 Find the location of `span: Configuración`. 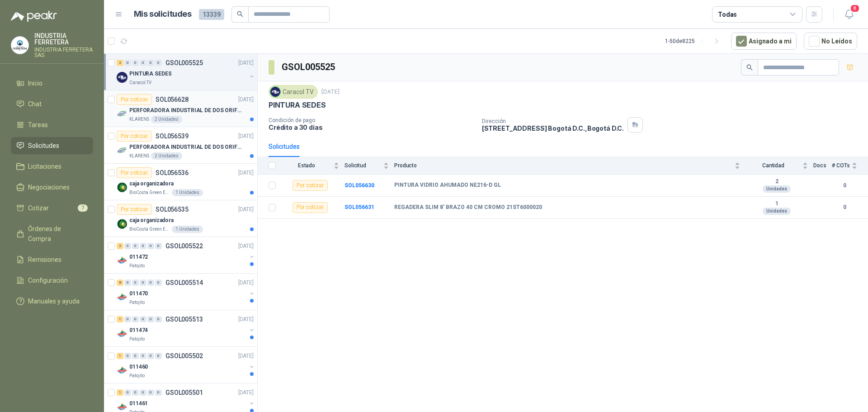

span: Configuración is located at coordinates (48, 280).